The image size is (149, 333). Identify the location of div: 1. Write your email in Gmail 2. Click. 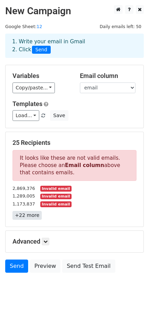
(74, 46).